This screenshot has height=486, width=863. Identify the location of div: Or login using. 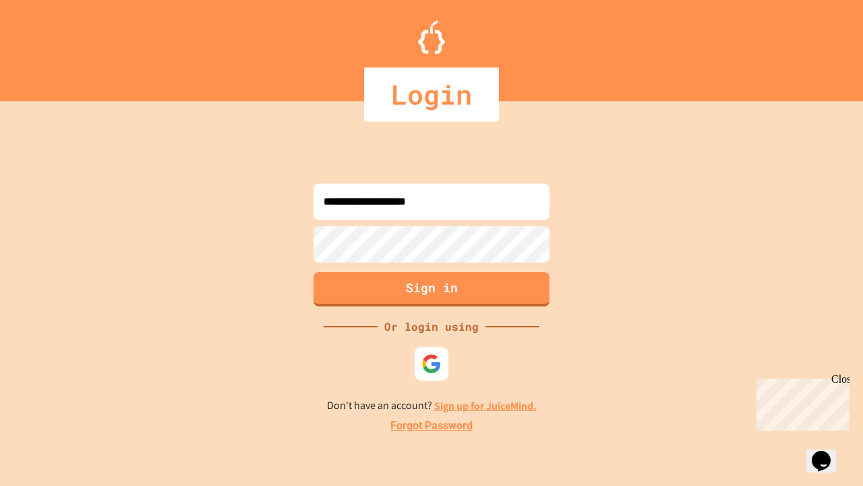
(432, 327).